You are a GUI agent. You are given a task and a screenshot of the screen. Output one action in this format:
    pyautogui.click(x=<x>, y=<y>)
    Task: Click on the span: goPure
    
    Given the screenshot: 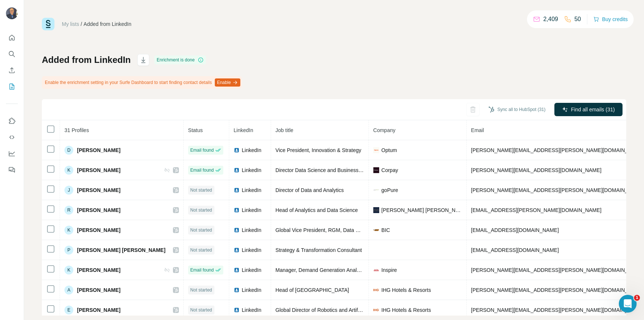 What is the action you would take?
    pyautogui.click(x=390, y=191)
    